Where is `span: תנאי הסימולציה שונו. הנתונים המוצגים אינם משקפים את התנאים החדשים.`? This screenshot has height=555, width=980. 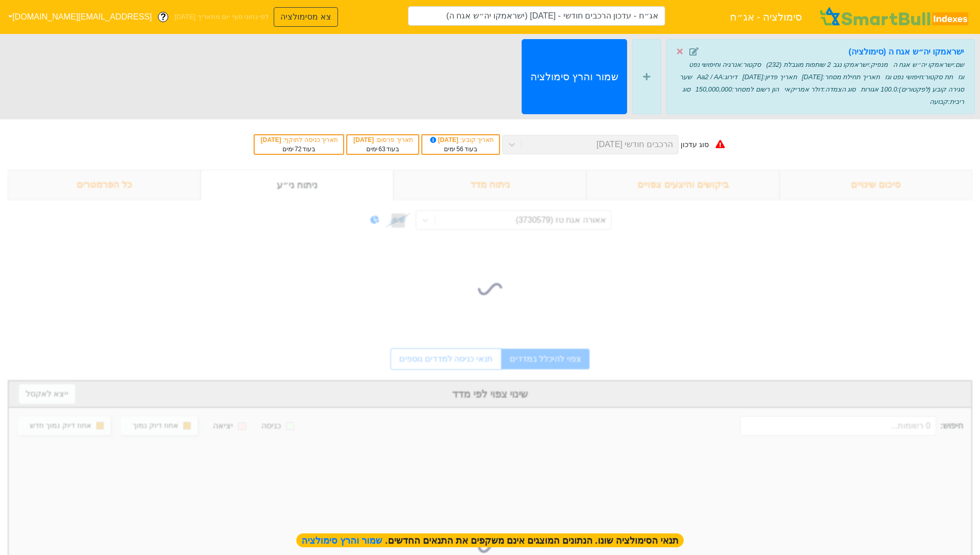 span: תנאי הסימולציה שונו. הנתונים המוצגים אינם משקפים את התנאים החדשים. is located at coordinates (490, 540).